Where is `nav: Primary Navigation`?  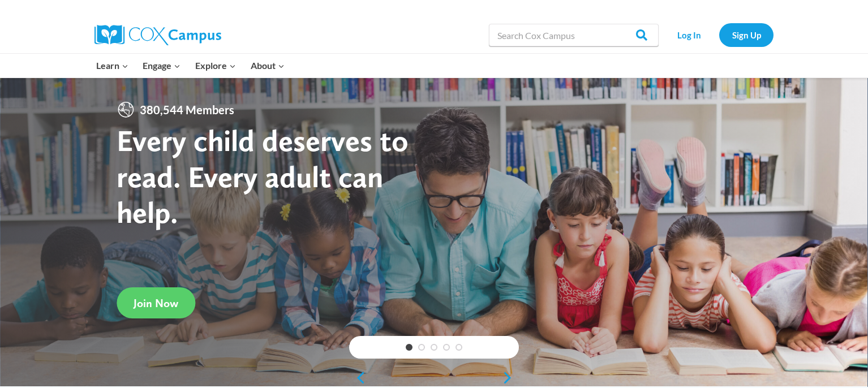 nav: Primary Navigation is located at coordinates (190, 66).